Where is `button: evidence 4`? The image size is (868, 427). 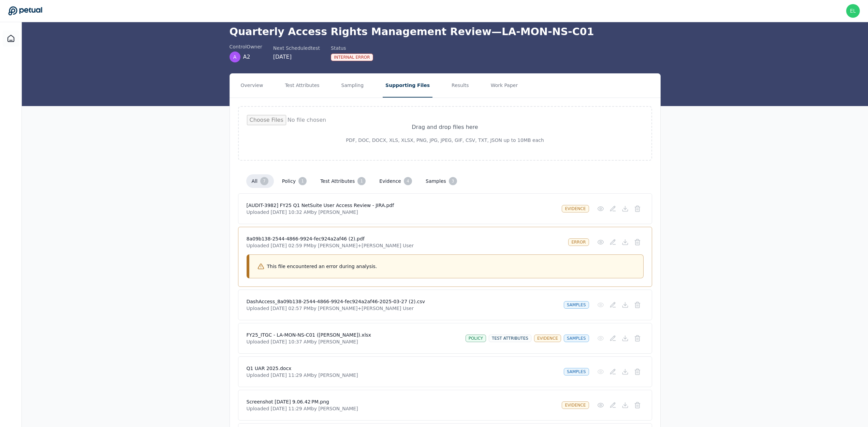
button: evidence 4 is located at coordinates (396, 181).